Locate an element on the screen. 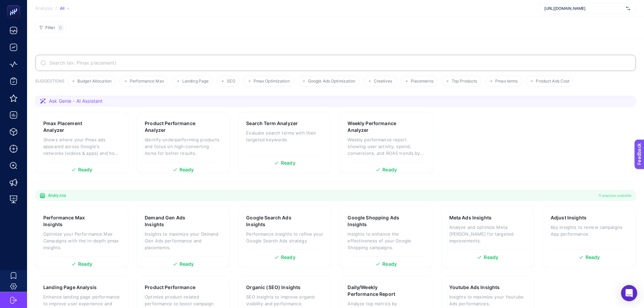 The image size is (644, 308). p: Evaluate search terms with their targeted keywords is located at coordinates (285, 136).